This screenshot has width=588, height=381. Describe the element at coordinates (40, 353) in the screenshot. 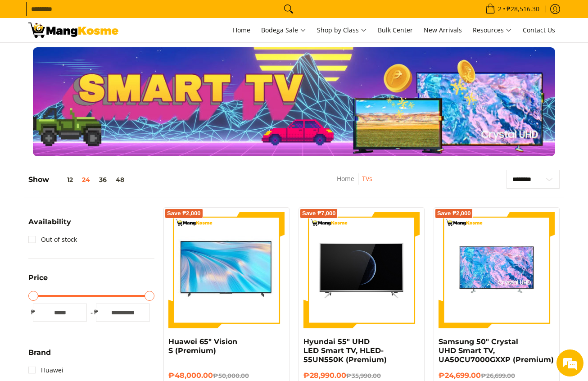

I see `span: Brand` at that location.